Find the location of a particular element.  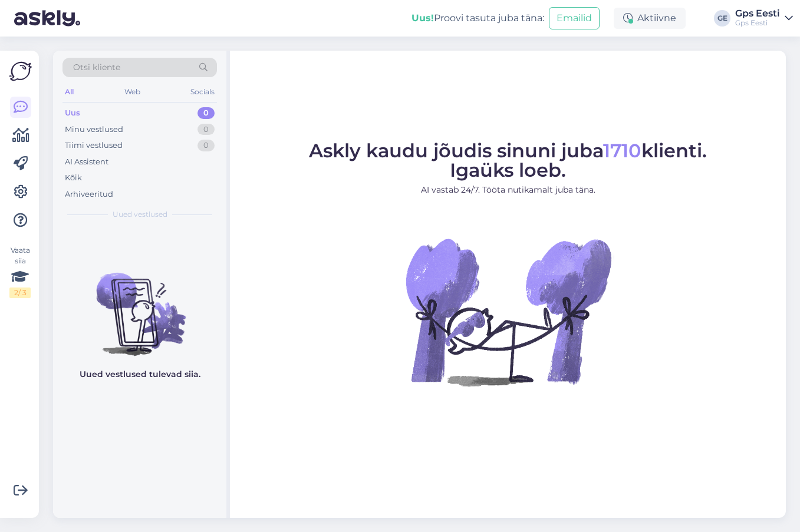

button: Emailid is located at coordinates (574, 18).